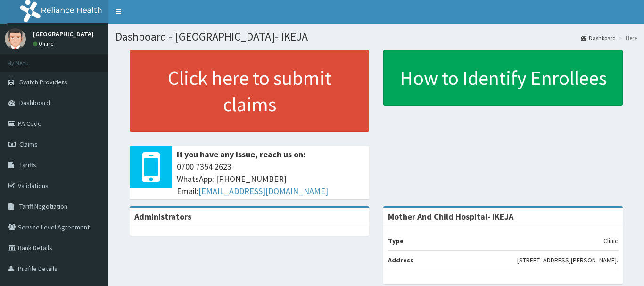  I want to click on b: Administrators, so click(163, 216).